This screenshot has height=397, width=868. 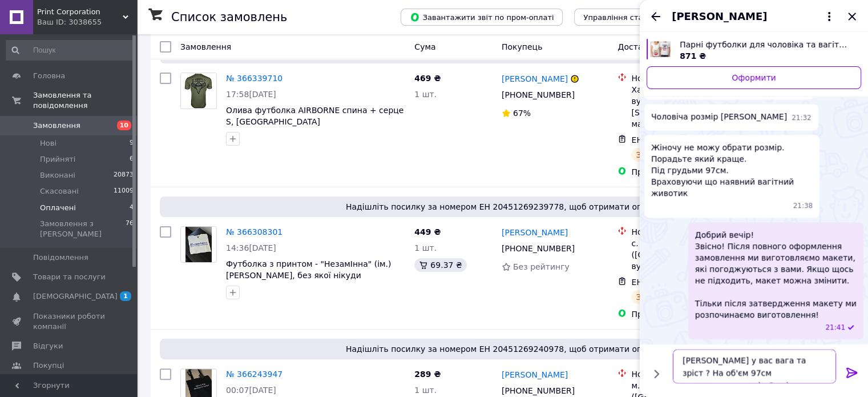 What do you see at coordinates (48, 144) in the screenshot?
I see `span: Нові` at bounding box center [48, 144].